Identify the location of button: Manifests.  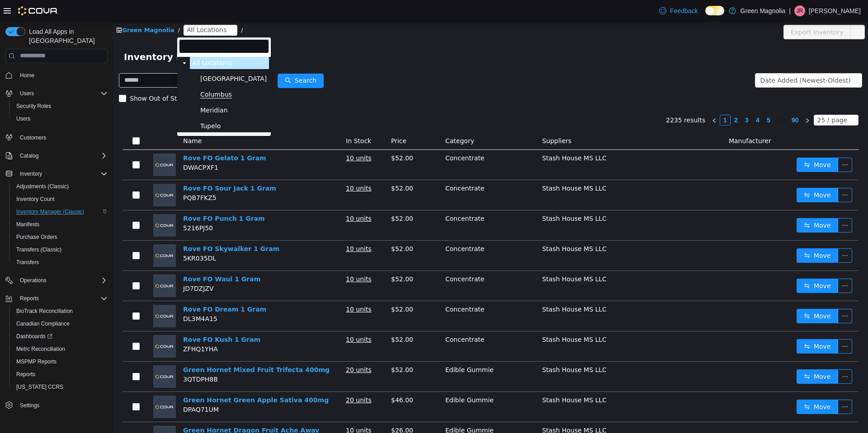
(60, 225).